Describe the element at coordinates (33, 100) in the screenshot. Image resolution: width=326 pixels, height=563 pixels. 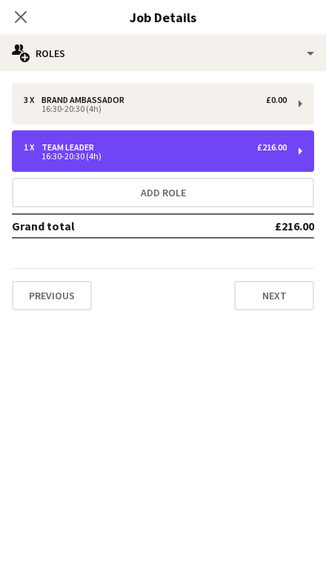
I see `div: 3 x` at that location.